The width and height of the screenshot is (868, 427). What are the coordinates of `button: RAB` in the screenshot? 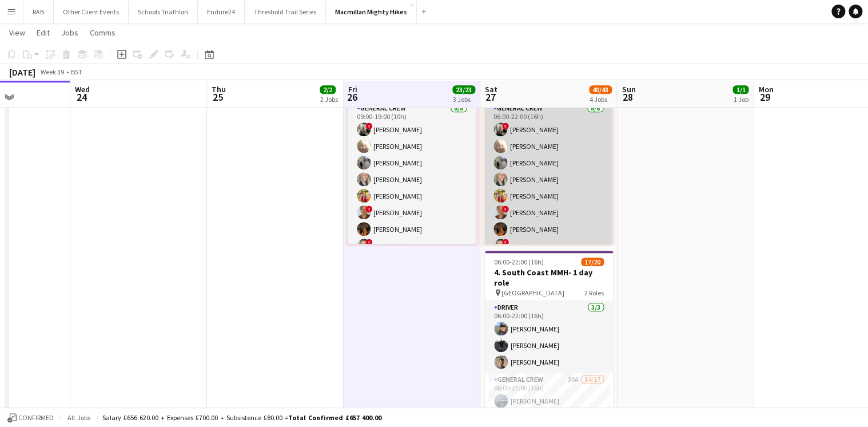 It's located at (38, 12).